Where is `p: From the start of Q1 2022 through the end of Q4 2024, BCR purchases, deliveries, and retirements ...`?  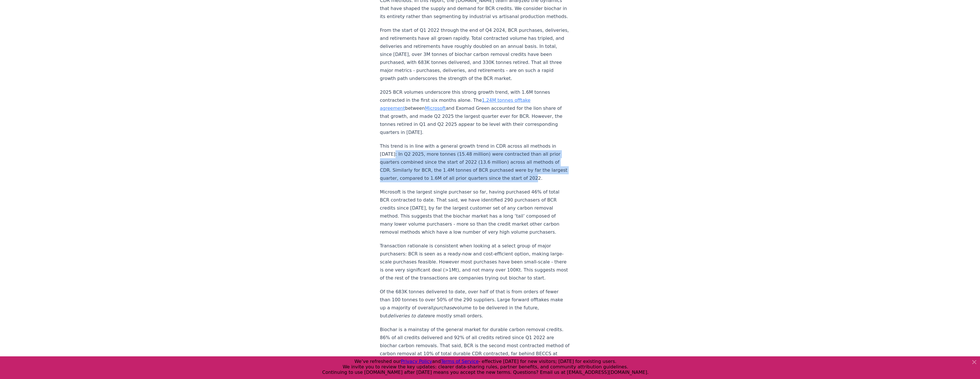 p: From the start of Q1 2022 through the end of Q4 2024, BCR purchases, deliveries, and retirements ... is located at coordinates (475, 55).